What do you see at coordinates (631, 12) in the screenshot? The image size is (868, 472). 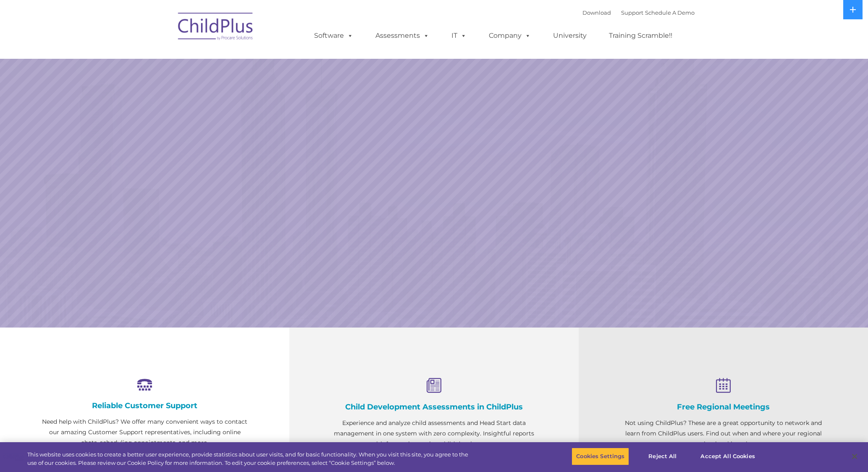 I see `a: Support` at bounding box center [631, 12].